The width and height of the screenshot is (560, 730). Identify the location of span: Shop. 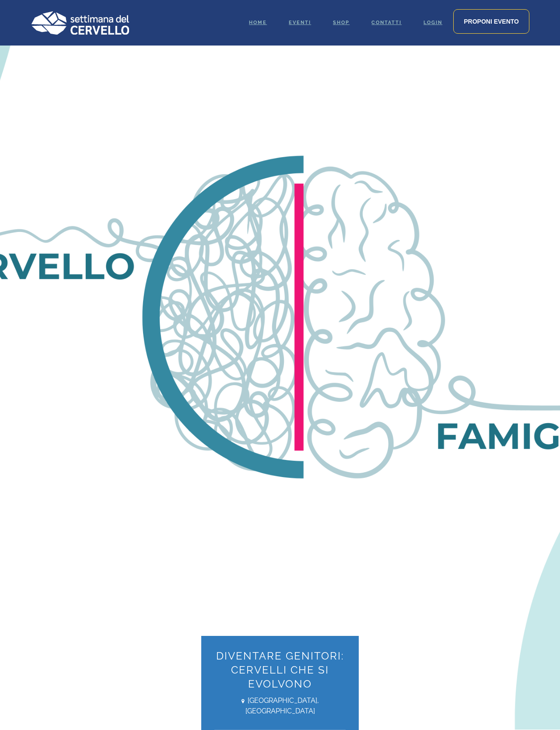
(341, 22).